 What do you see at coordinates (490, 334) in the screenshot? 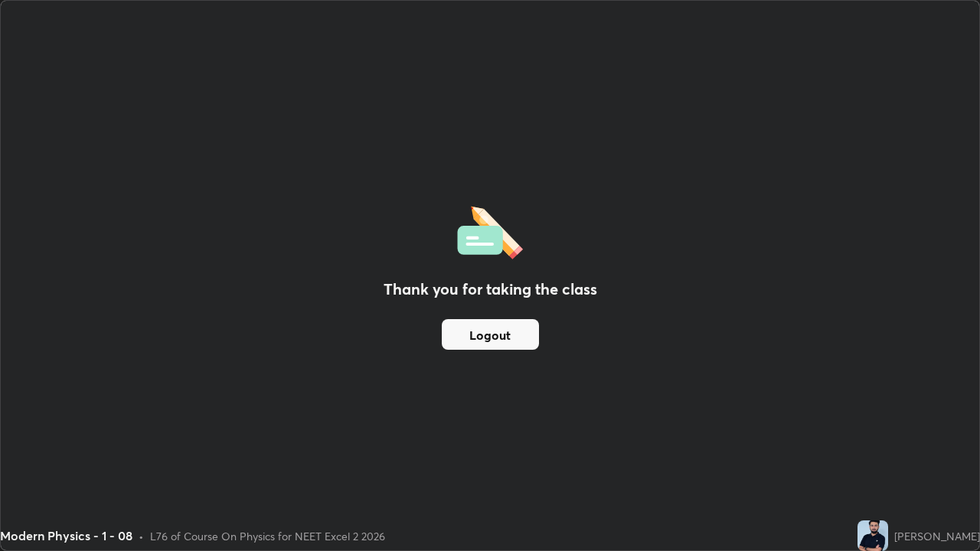
I see `button: Logout` at bounding box center [490, 334].